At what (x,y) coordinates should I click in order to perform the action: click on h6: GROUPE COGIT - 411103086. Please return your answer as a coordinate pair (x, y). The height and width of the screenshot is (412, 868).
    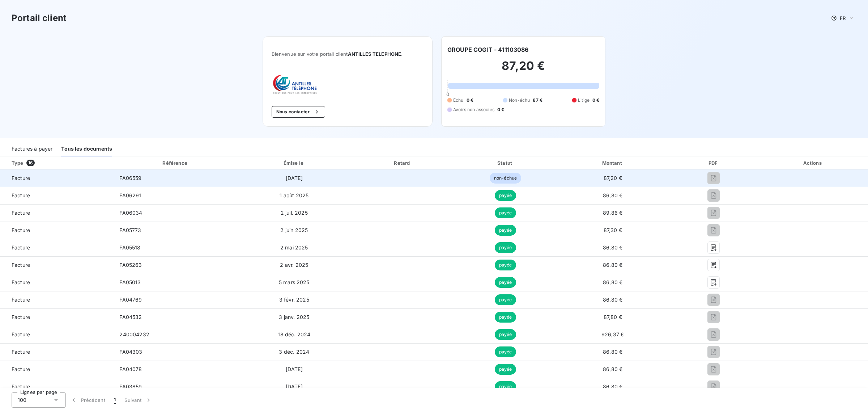
    Looking at the image, I should click on (488, 50).